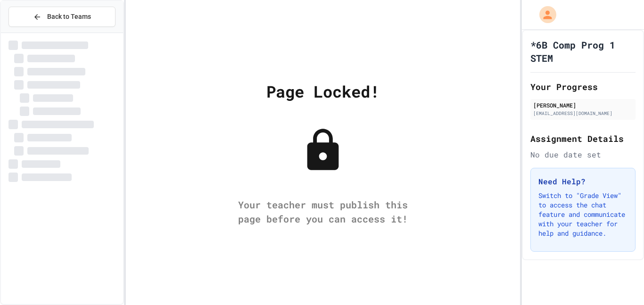 The height and width of the screenshot is (305, 644). What do you see at coordinates (583, 182) in the screenshot?
I see `h3: Need Help?` at bounding box center [583, 182].